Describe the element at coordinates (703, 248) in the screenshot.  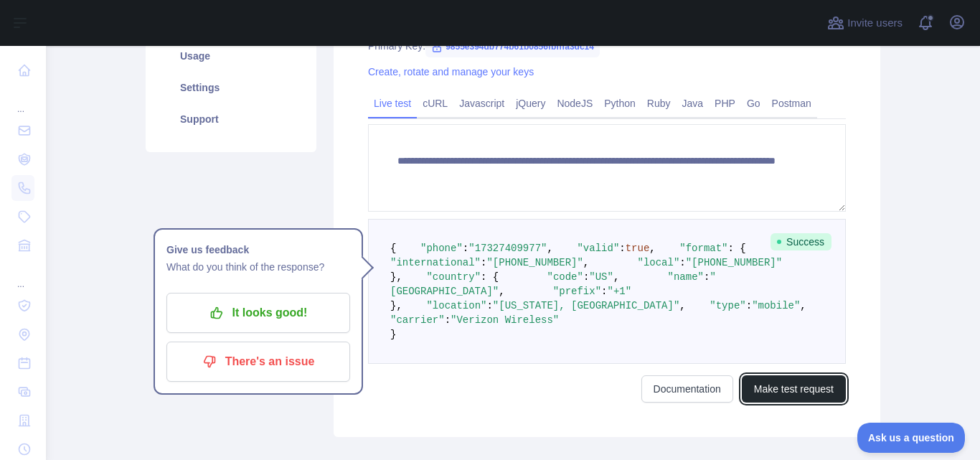
I see `span: "format"` at that location.